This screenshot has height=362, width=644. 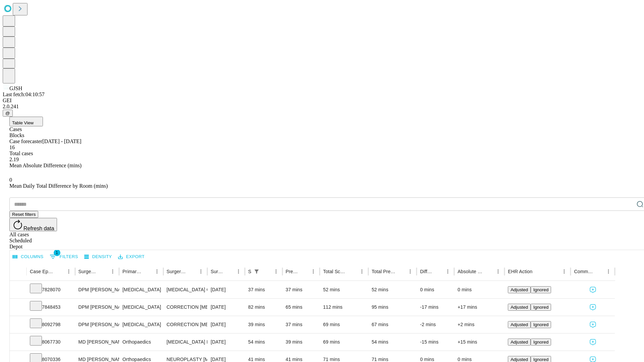 I want to click on div: 95 mins, so click(x=393, y=307).